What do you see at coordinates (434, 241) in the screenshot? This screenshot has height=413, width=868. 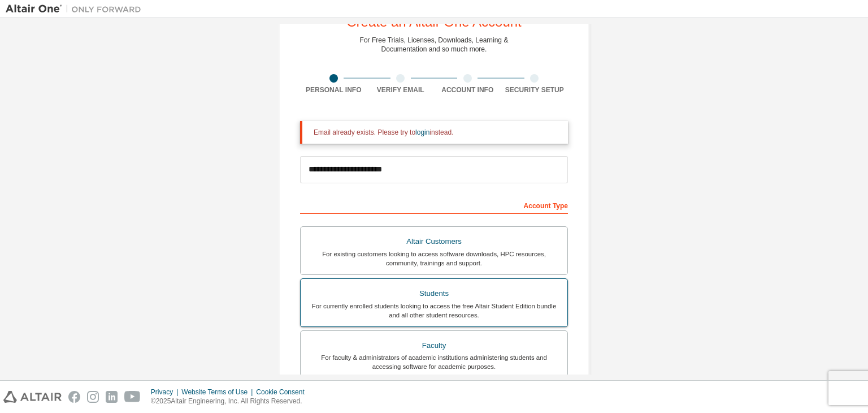 I see `div: Altair Customers` at bounding box center [434, 241].